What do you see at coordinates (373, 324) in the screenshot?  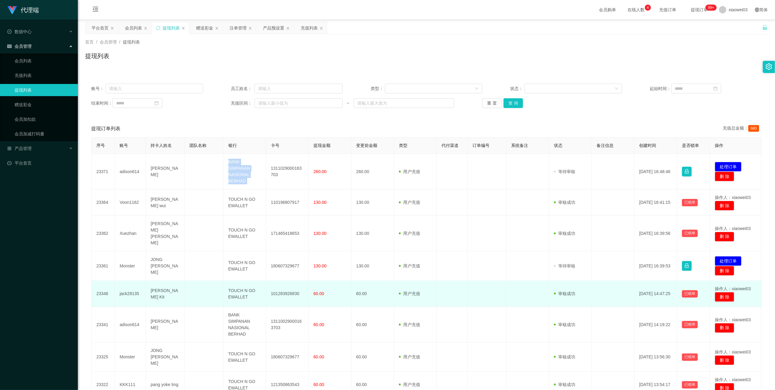 I see `td: 60.00` at bounding box center [373, 324].